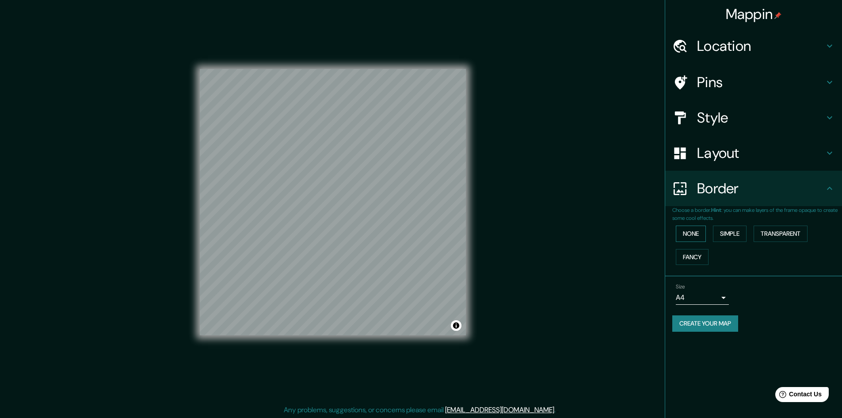 This screenshot has height=418, width=842. I want to click on button: None, so click(691, 233).